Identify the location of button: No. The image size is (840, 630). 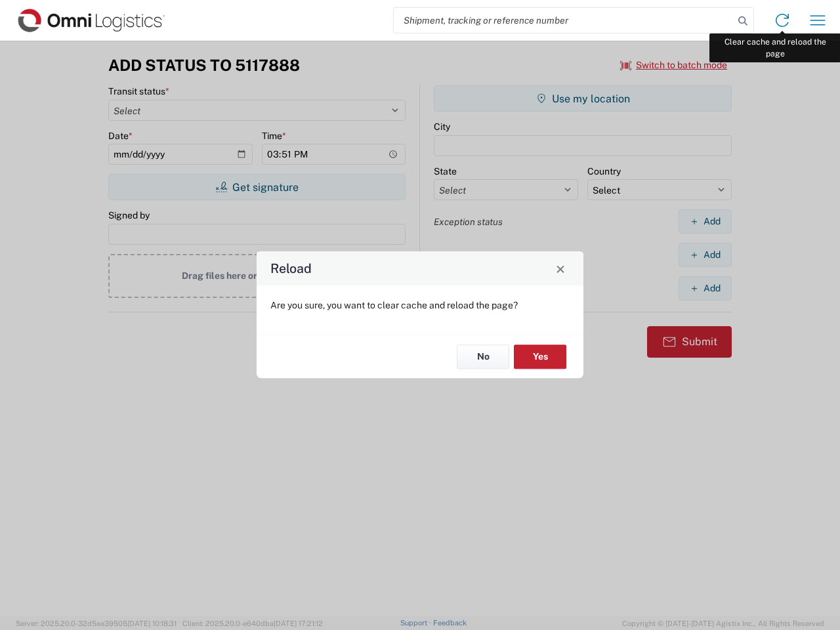
(483, 356).